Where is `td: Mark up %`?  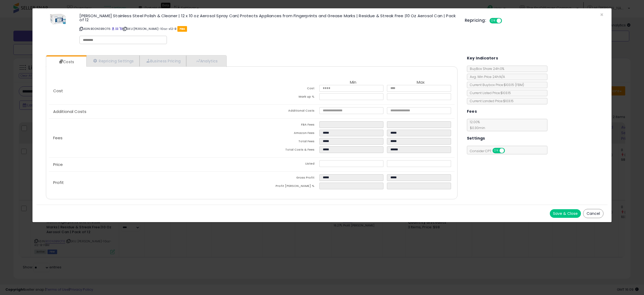
td: Mark up % is located at coordinates (285, 97).